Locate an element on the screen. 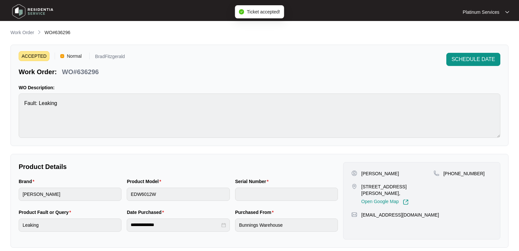  input: Purchased From is located at coordinates (287, 225).